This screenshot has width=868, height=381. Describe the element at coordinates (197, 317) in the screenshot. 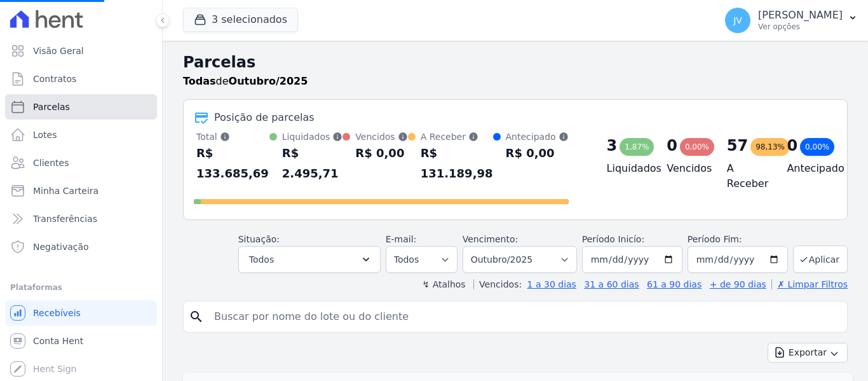

I see `i: search` at that location.